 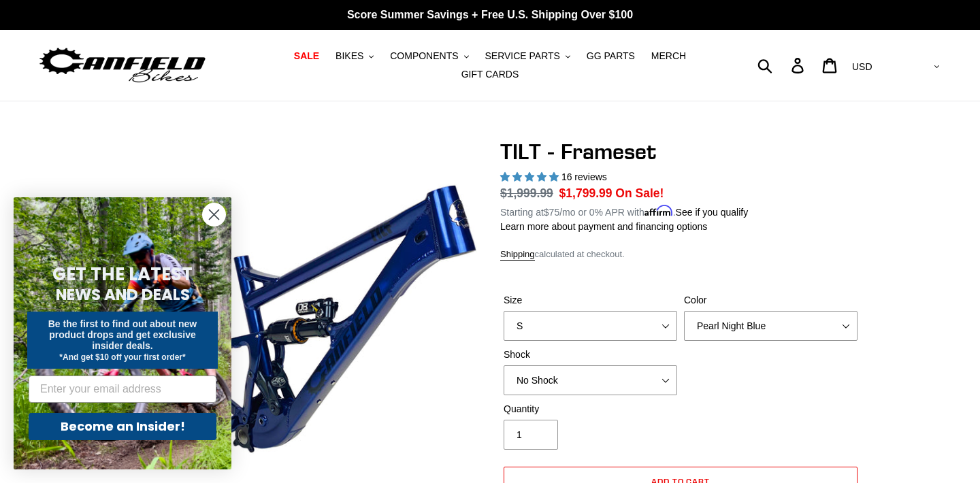 What do you see at coordinates (122, 427) in the screenshot?
I see `button: Become an Insider!` at bounding box center [122, 427].